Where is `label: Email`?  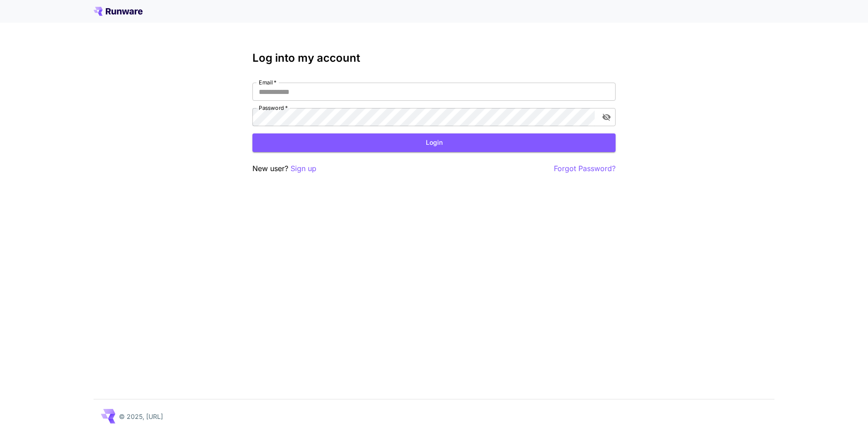
label: Email is located at coordinates (268, 82).